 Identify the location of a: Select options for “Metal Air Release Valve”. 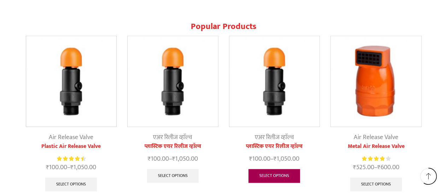
(376, 185).